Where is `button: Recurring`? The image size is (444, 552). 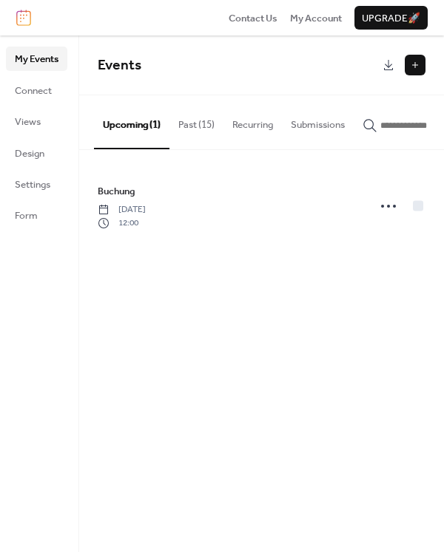 button: Recurring is located at coordinates (252, 121).